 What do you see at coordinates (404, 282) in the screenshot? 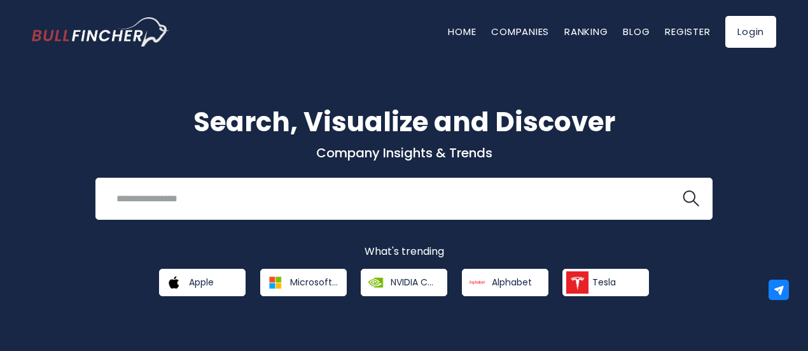
I see `a: NVIDIA Corporation` at bounding box center [404, 282].